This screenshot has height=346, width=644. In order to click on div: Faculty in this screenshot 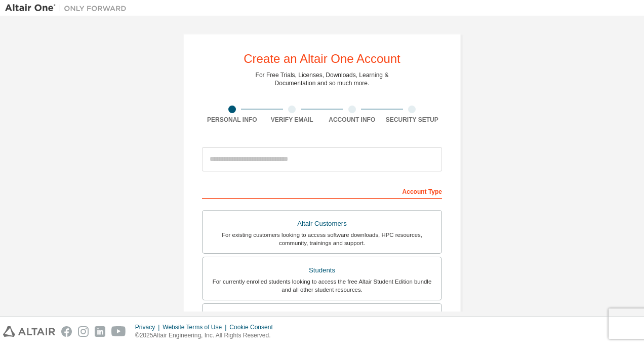, I will do `click(322, 317)`.